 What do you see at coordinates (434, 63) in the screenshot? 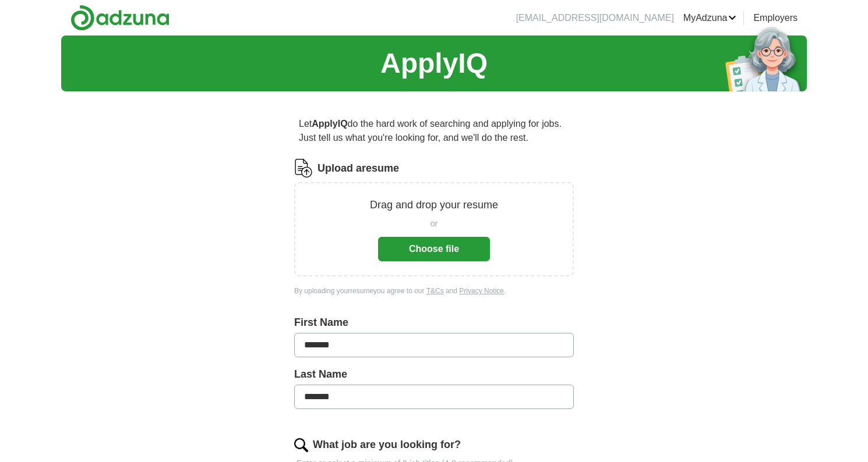
I see `h1: ApplyIQ` at bounding box center [434, 63].